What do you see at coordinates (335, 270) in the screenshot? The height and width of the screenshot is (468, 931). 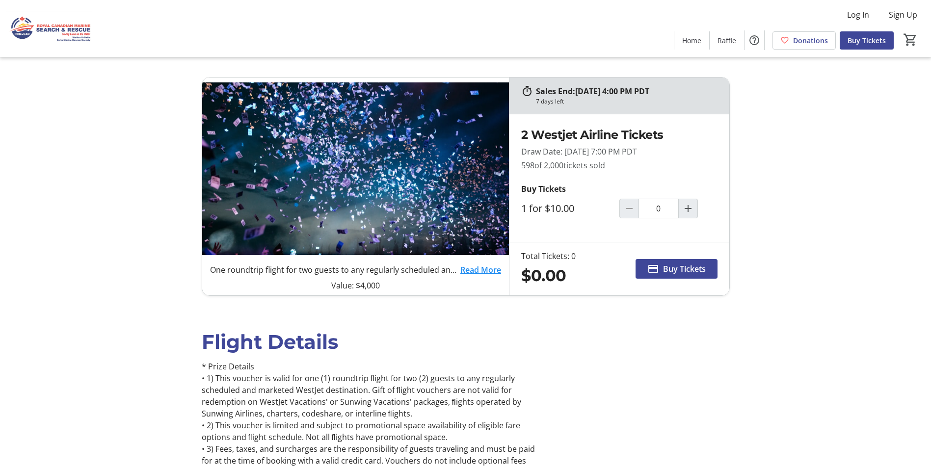 I see `p: One roundtrip flight for two guests to any regularly scheduled and marketed WestJet destination*!...` at bounding box center [335, 270].